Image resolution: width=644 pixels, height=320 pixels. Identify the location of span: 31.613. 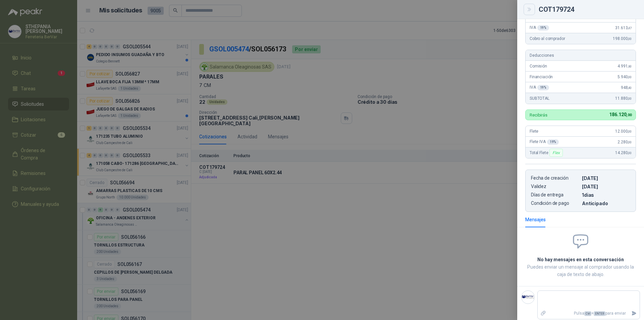
(623, 28).